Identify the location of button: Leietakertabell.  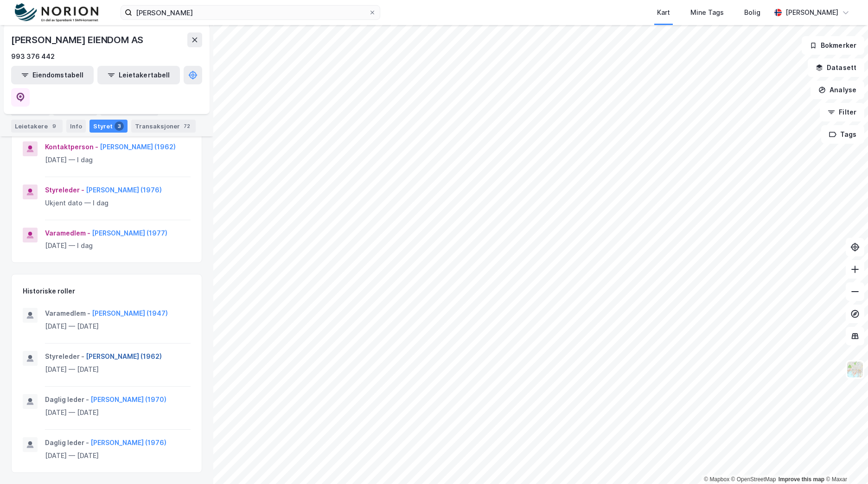
(139, 75).